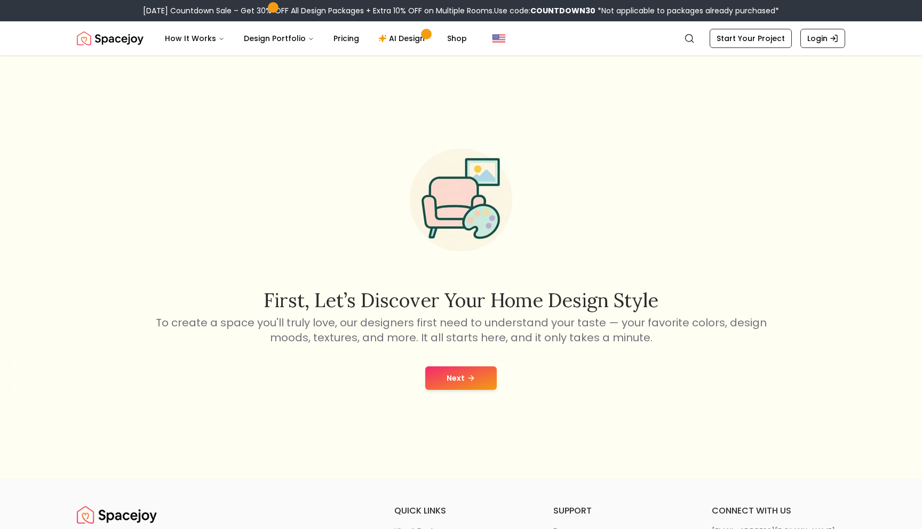 The image size is (922, 529). Describe the element at coordinates (461, 38) in the screenshot. I see `nav: Global` at that location.